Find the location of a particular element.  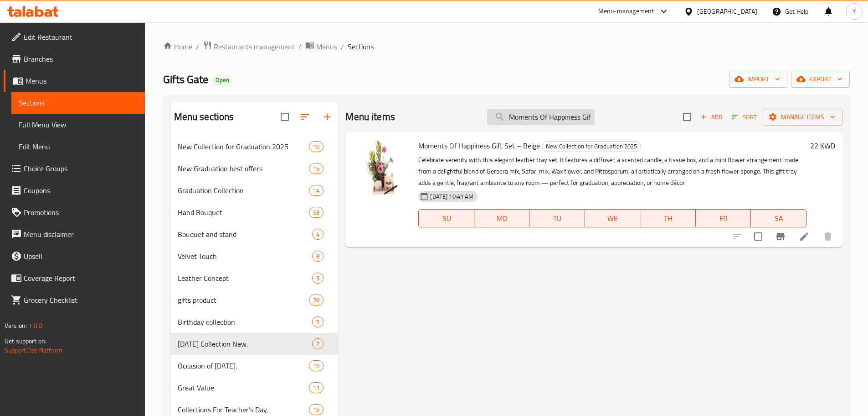

button: Sort is located at coordinates (744, 117).